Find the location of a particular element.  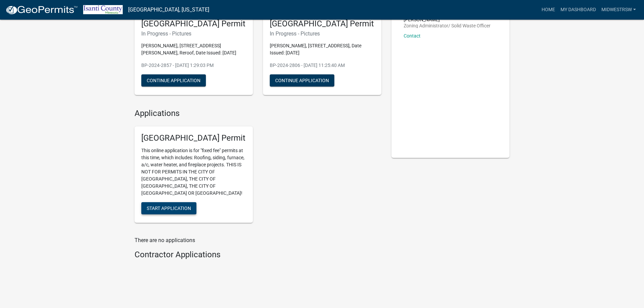

button: Start Application is located at coordinates (169, 209).